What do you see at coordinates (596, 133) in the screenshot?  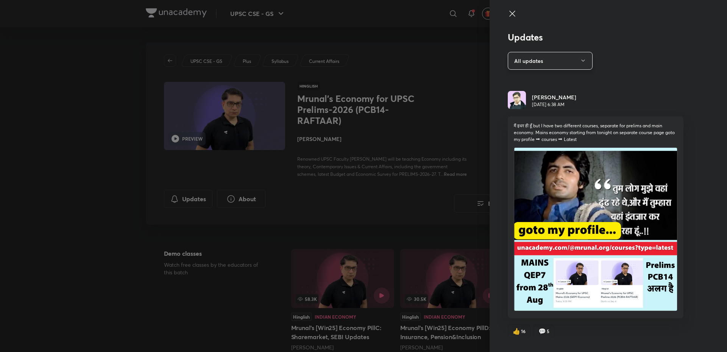 I see `p: मैं इधर ही हूँ but I have two different courses, separate for prelims and main economy. Mains eco...` at bounding box center [596, 133].